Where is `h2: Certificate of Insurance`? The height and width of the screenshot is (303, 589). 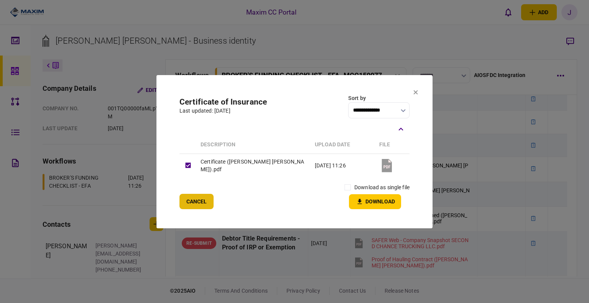 h2: Certificate of Insurance is located at coordinates (223, 102).